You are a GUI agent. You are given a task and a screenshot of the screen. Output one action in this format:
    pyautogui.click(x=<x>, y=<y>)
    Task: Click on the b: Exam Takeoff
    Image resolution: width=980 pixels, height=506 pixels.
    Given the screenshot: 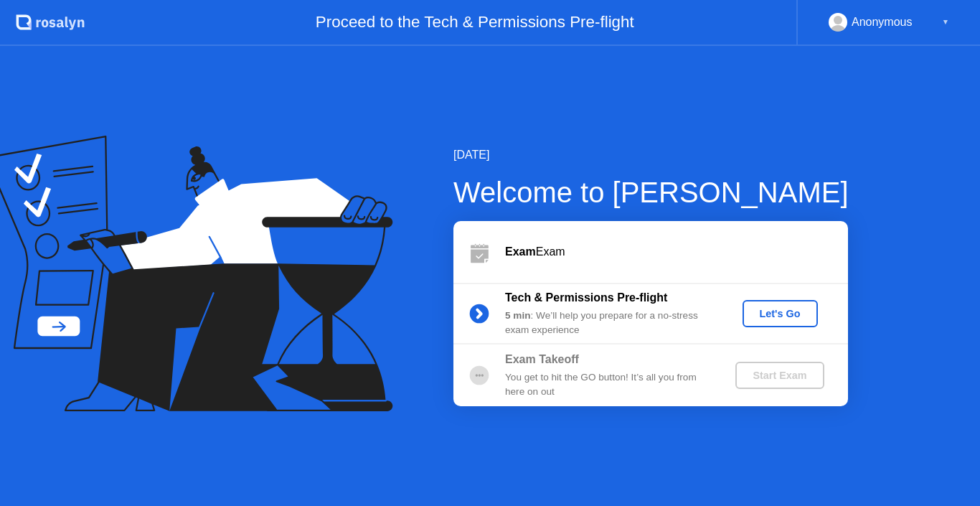 What is the action you would take?
    pyautogui.click(x=542, y=359)
    